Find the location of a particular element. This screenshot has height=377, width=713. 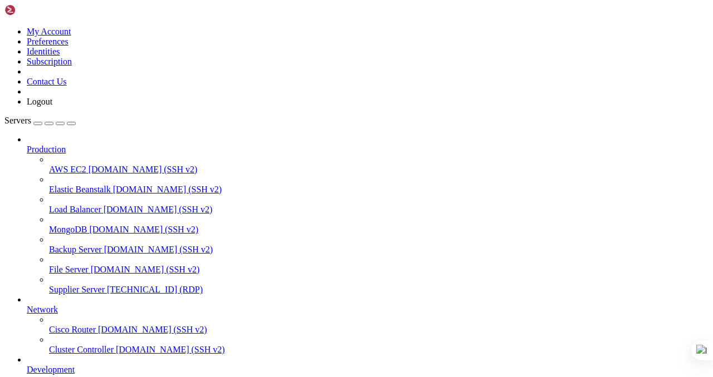

a: My Account is located at coordinates (49, 31).